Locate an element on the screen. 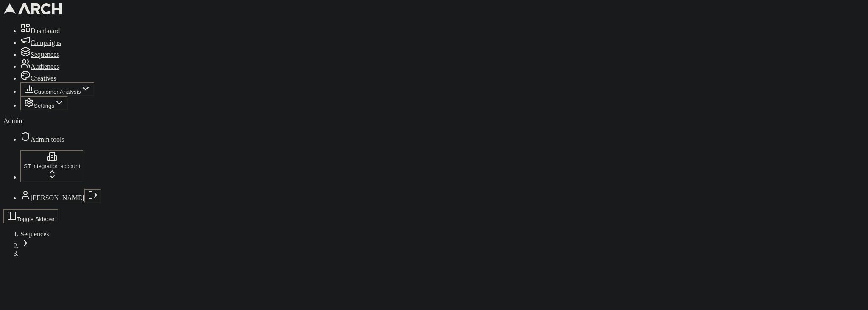 This screenshot has height=310, width=868. a: Audiences is located at coordinates (40, 66).